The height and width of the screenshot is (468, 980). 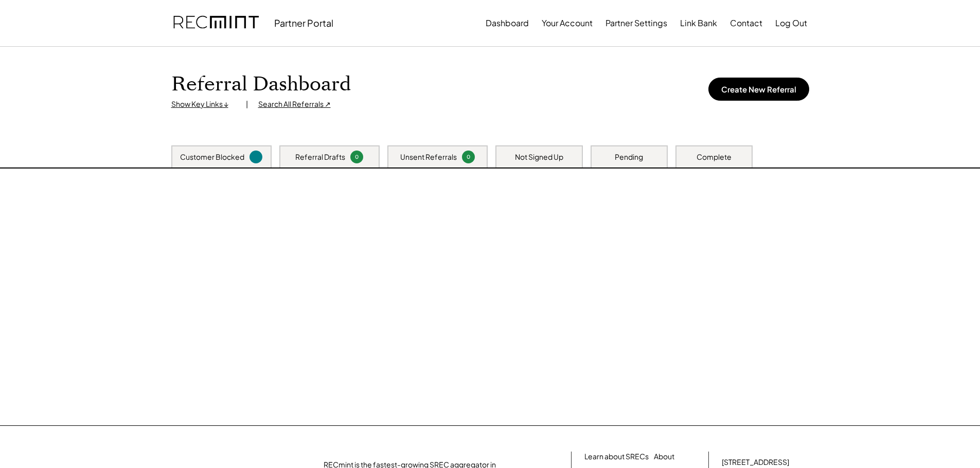 I want to click on button: Create New Referral, so click(x=758, y=89).